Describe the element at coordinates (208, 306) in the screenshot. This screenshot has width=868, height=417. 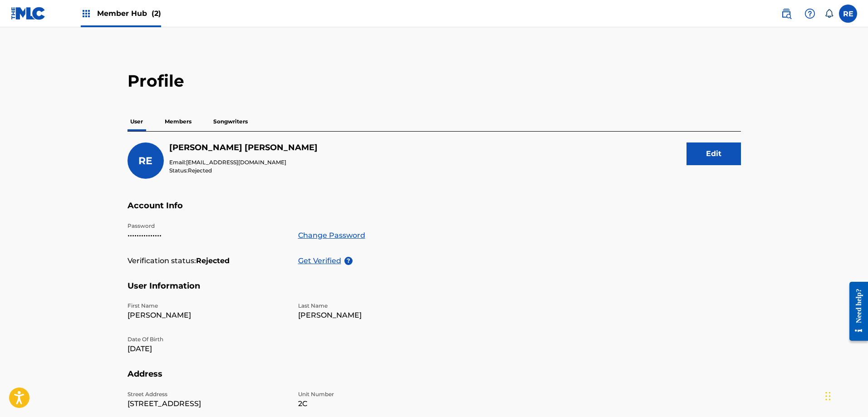
I see `p: First Name` at that location.